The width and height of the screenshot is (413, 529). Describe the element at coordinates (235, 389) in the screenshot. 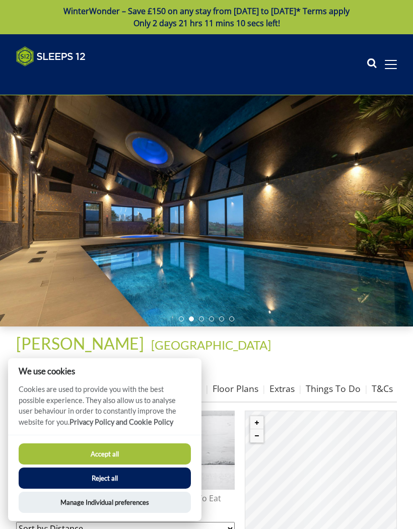

I see `a: Floor Plans` at that location.